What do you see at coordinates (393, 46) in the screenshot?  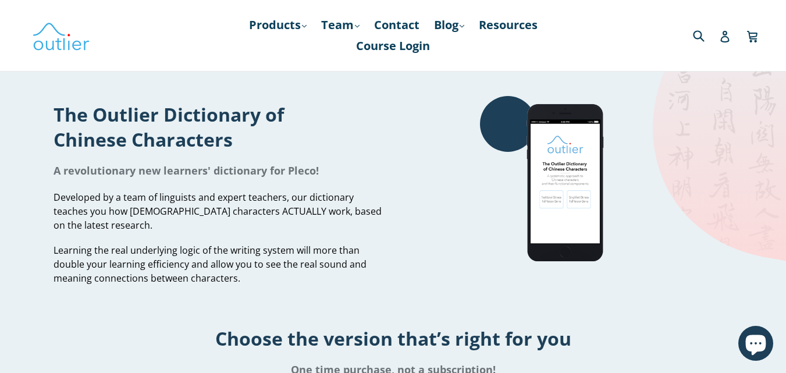 I see `a: Course Login` at bounding box center [393, 46].